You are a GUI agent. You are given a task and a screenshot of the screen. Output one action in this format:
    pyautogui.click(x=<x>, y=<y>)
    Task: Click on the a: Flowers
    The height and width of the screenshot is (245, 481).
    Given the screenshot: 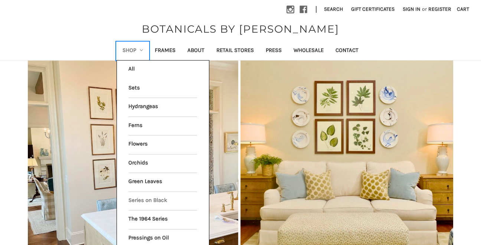 What is the action you would take?
    pyautogui.click(x=163, y=145)
    